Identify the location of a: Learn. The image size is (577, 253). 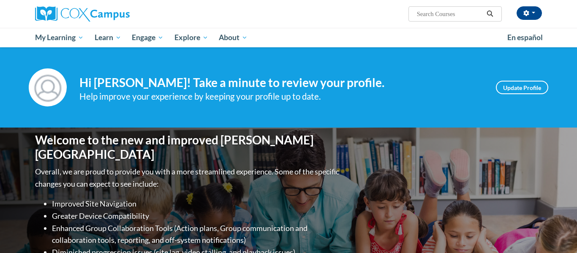
(108, 38).